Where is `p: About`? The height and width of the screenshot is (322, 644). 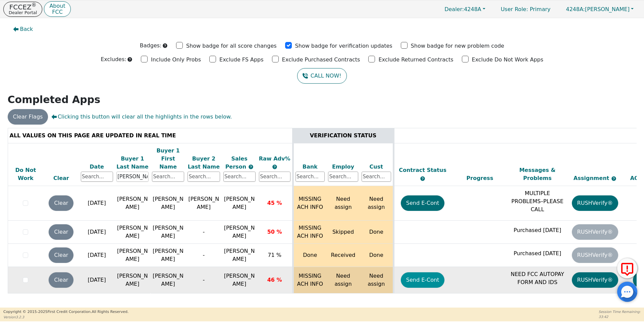
p: About is located at coordinates (57, 6).